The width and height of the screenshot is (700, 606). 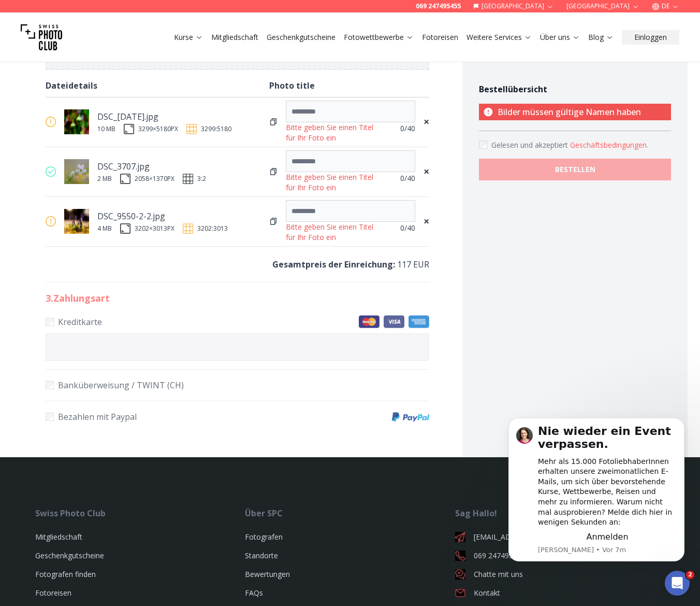 What do you see at coordinates (115, 36) in the screenshot?
I see `h1: Nie wieder ein Event verpassen.` at bounding box center [115, 36].